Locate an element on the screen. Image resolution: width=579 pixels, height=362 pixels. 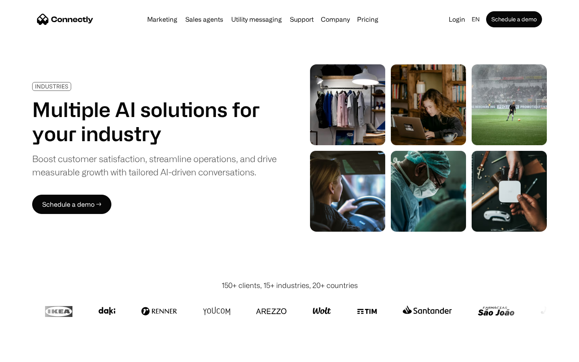
a: Schedule a demo is located at coordinates (514, 19).